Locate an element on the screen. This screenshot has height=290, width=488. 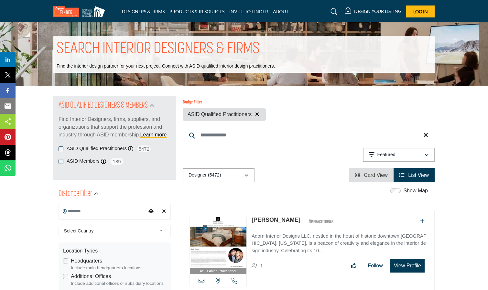
div: Include main headquarters locations is located at coordinates (118, 268).